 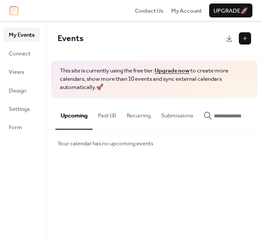 I want to click on span: Design, so click(x=17, y=91).